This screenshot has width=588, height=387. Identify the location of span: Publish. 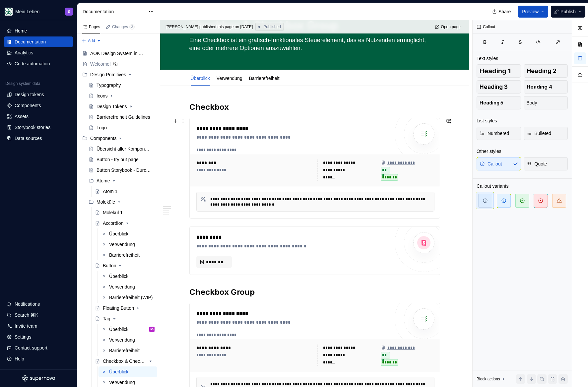
(568, 12).